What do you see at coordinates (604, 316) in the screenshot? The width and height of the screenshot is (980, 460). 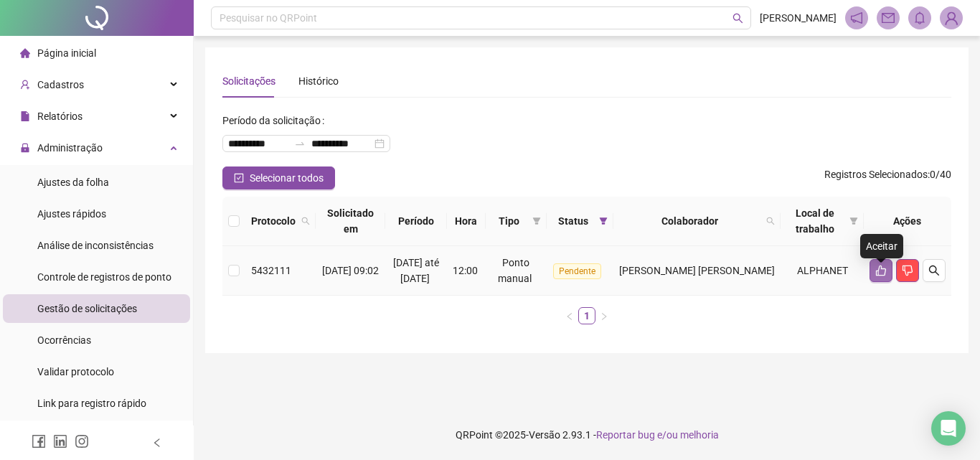 I see `li: Próxima página` at bounding box center [604, 316].